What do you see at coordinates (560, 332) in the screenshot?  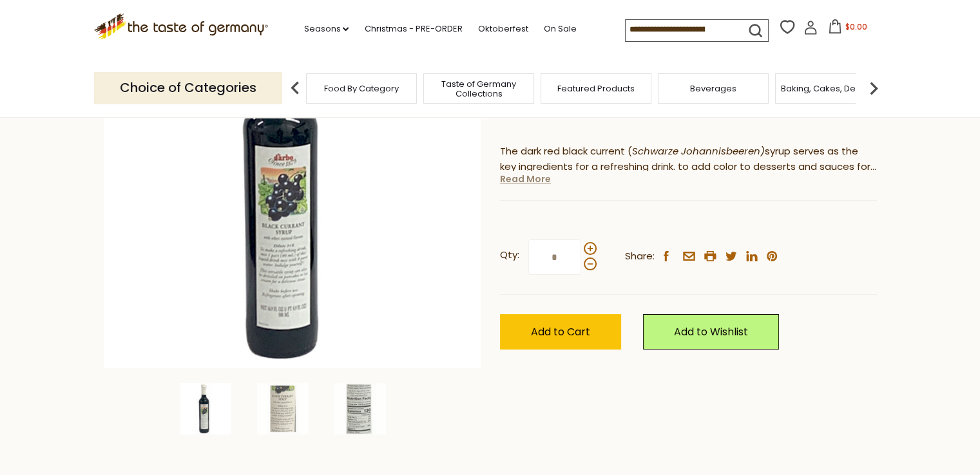 I see `span: Add to Cart` at bounding box center [560, 332].